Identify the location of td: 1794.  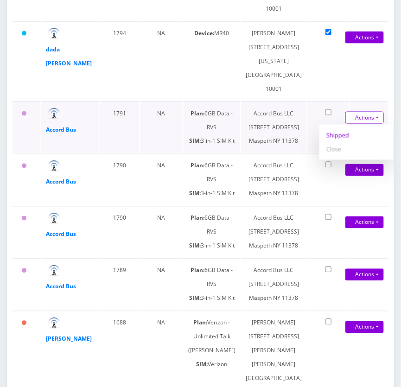
(119, 61).